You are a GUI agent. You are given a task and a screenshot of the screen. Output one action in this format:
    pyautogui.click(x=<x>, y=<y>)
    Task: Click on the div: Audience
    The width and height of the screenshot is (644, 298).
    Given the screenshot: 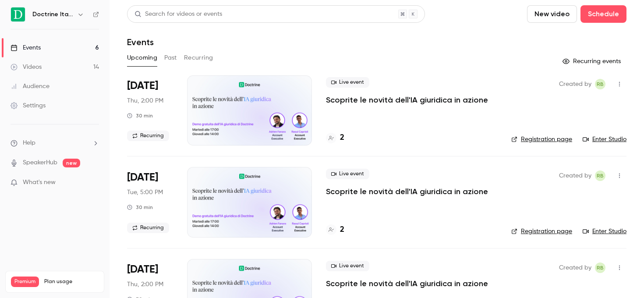 What is the action you would take?
    pyautogui.click(x=30, y=86)
    